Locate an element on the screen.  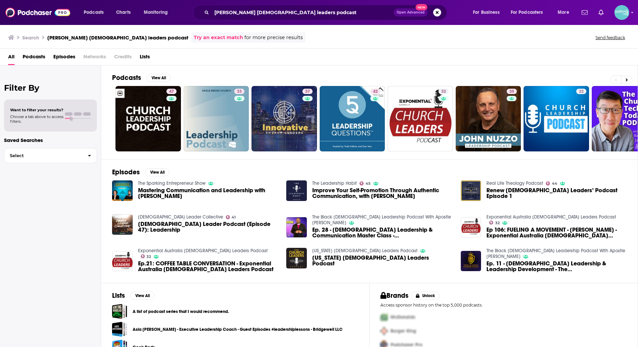
a: 33 is located at coordinates (216, 119).